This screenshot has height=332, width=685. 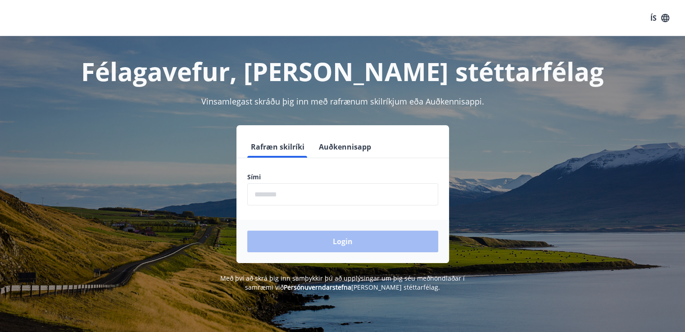 What do you see at coordinates (343, 101) in the screenshot?
I see `span: Vinsamlegast skráðu þig inn með rafrænum skilríkjum eða Auðkennisappi.` at bounding box center [343, 101].